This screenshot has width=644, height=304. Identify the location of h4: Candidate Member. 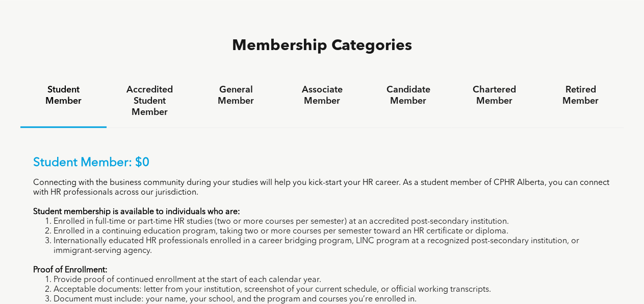
(408, 95).